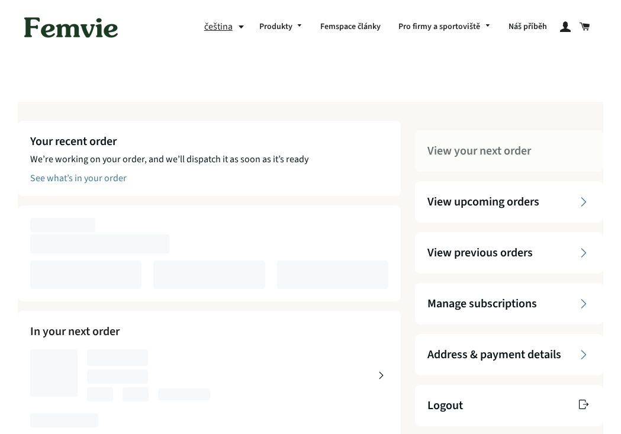  Describe the element at coordinates (509, 406) in the screenshot. I see `a: Logout` at that location.